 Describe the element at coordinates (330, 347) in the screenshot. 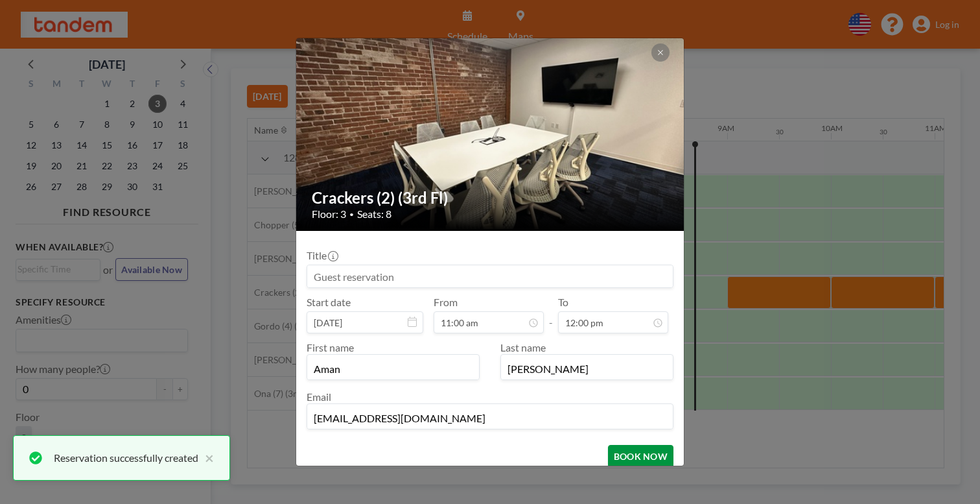

I see `label: First name` at that location.